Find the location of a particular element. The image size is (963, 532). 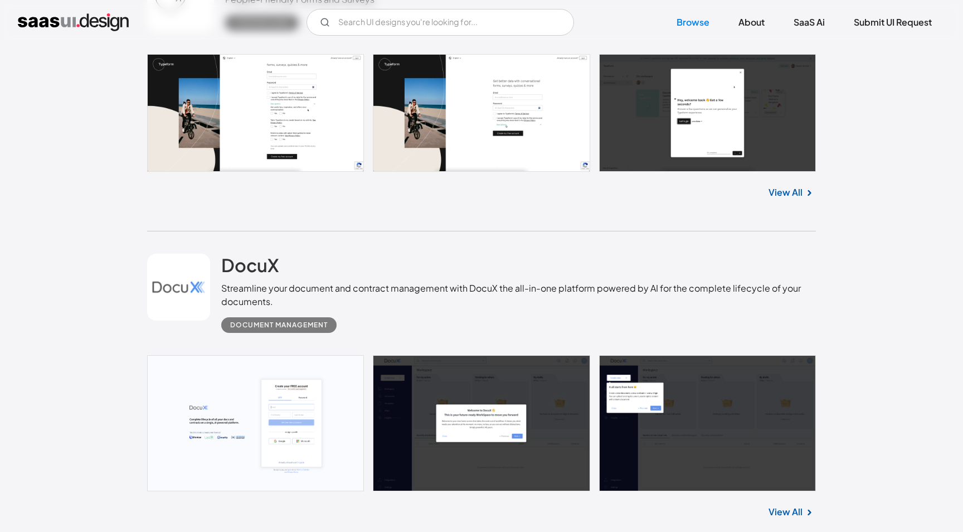

h2: DocuX is located at coordinates (250, 265).